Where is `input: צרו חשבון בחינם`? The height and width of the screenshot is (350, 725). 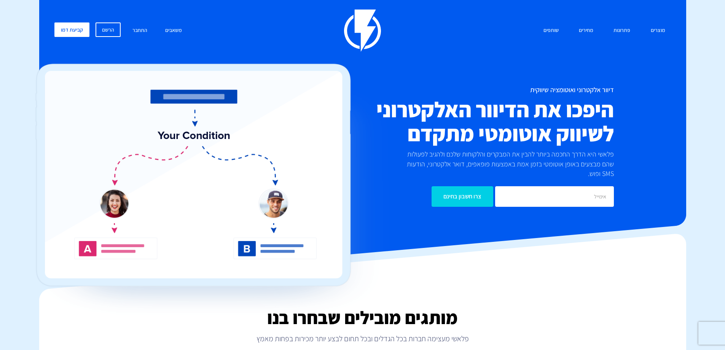
input: צרו חשבון בחינם is located at coordinates (463, 196).